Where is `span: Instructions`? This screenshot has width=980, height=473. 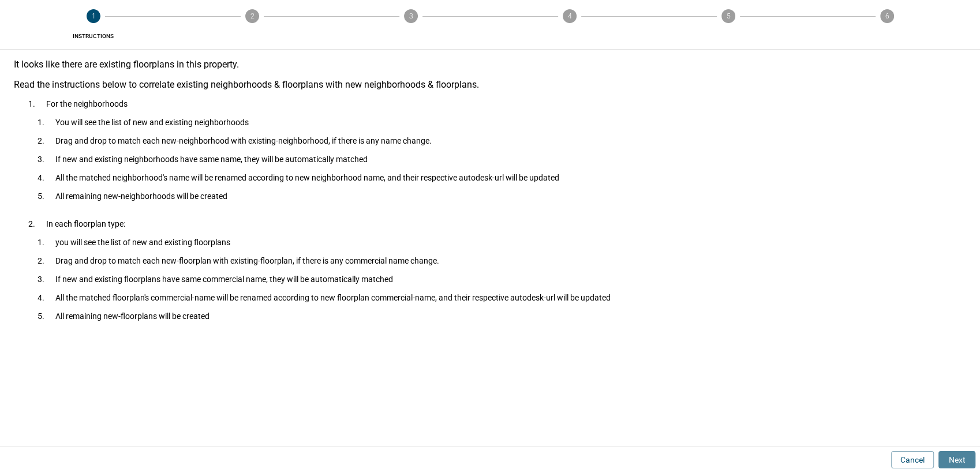
span: Instructions is located at coordinates (93, 36).